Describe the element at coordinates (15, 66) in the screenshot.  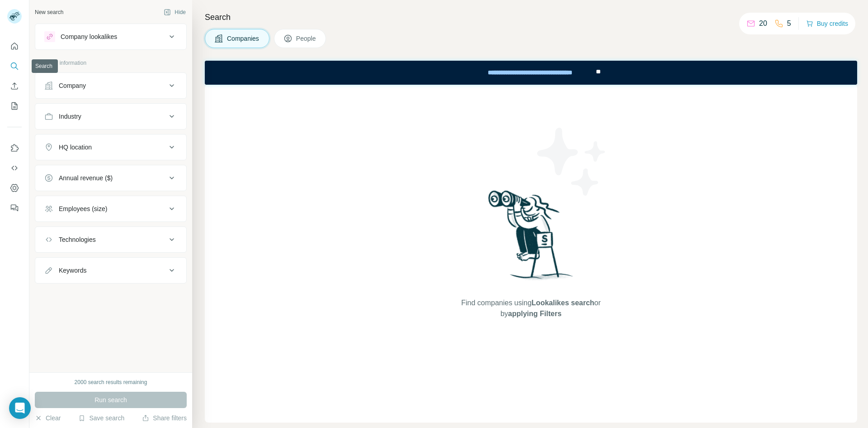
I see `button: Search` at that location.